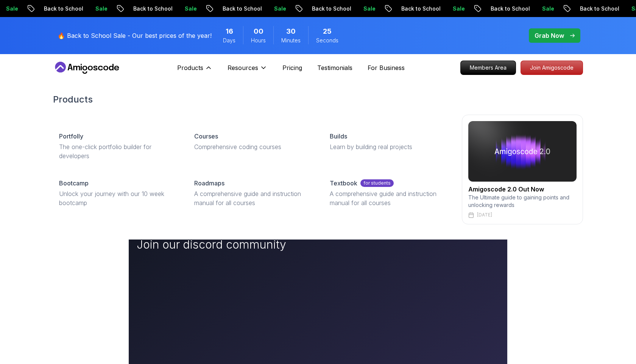 The width and height of the screenshot is (636, 364). I want to click on p: Roadmaps, so click(210, 183).